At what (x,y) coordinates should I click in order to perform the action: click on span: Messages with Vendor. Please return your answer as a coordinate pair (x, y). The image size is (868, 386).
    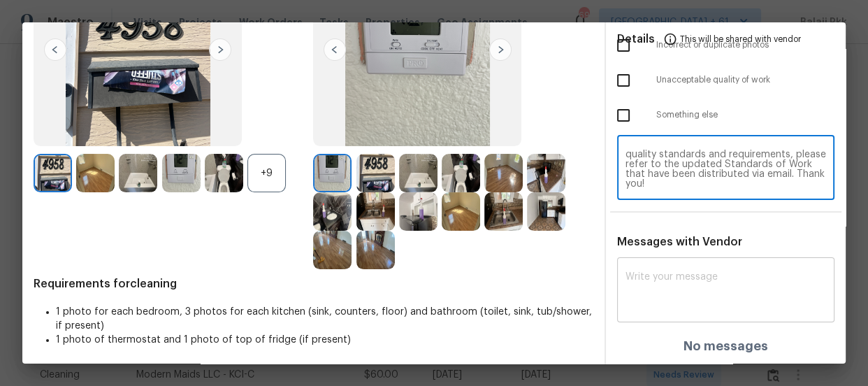
    Looking at the image, I should click on (680, 242).